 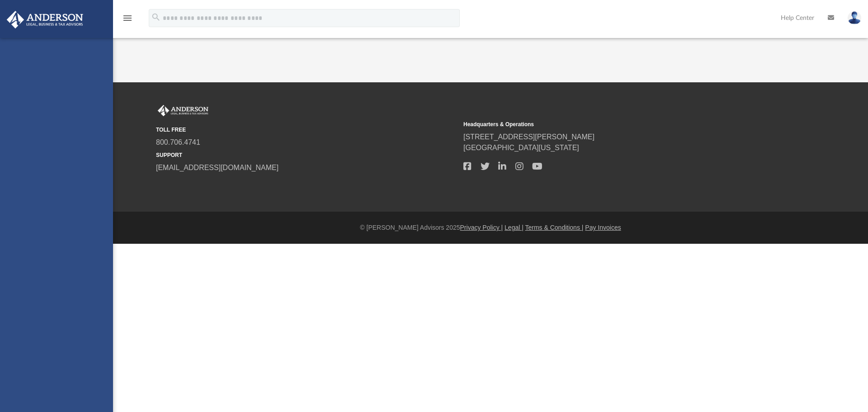 What do you see at coordinates (178, 142) in the screenshot?
I see `a: 800.706.4741` at bounding box center [178, 142].